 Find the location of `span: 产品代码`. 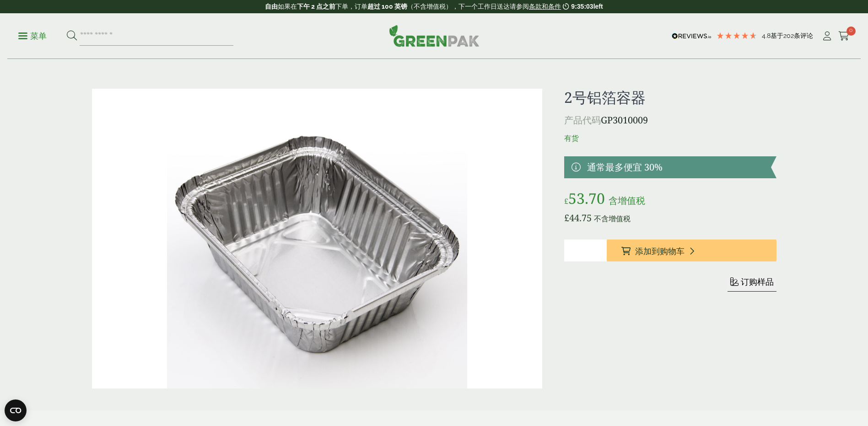

span: 产品代码 is located at coordinates (582, 120).